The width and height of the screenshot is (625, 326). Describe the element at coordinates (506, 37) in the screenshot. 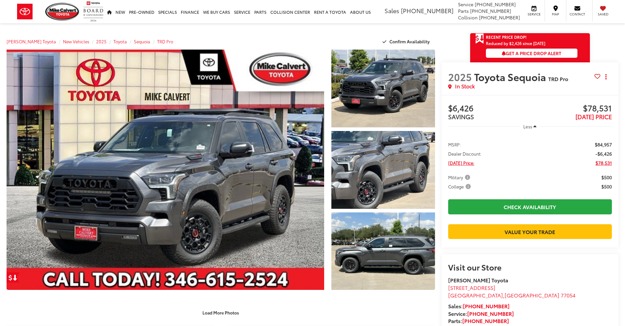

I see `span: Recent Price Drop!` at that location.